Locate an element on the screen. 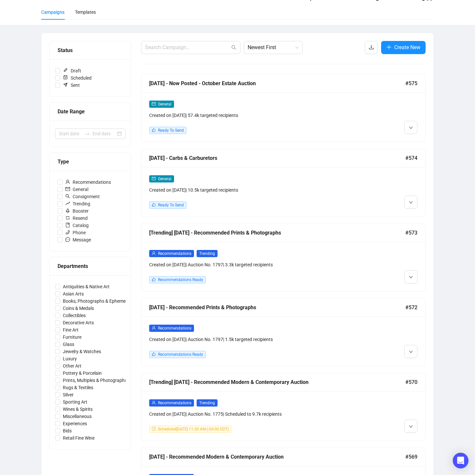  input: End date is located at coordinates (104, 134).